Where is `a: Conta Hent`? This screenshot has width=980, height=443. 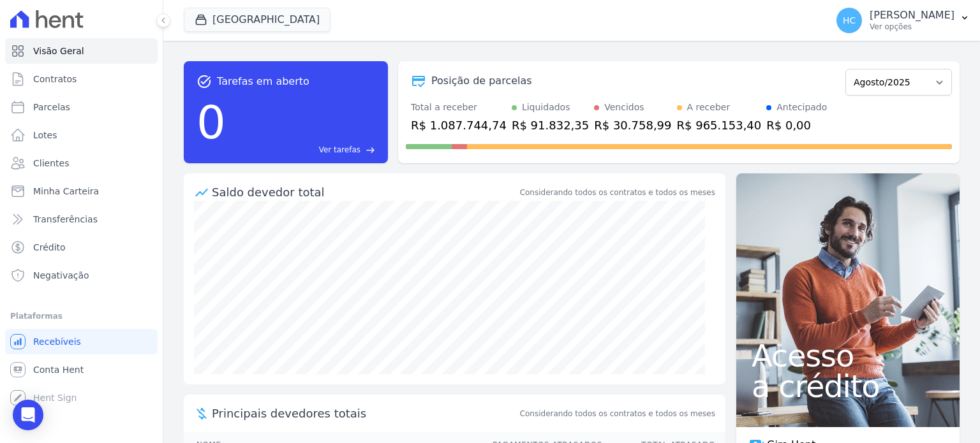
a: Conta Hent is located at coordinates (81, 370).